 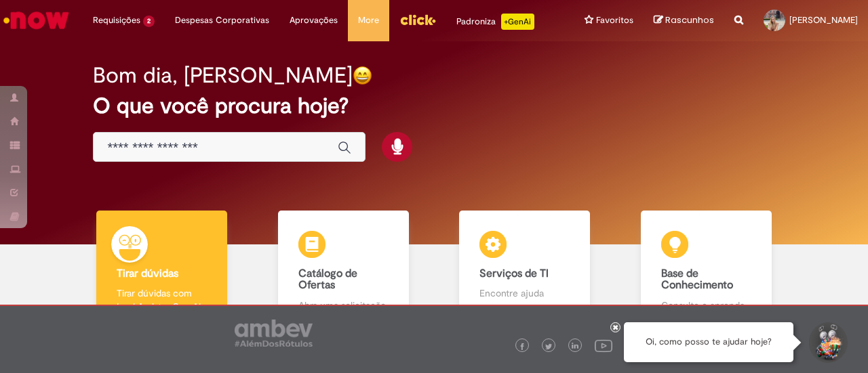 What do you see at coordinates (518, 22) in the screenshot?
I see `p: +GenAi` at bounding box center [518, 22].